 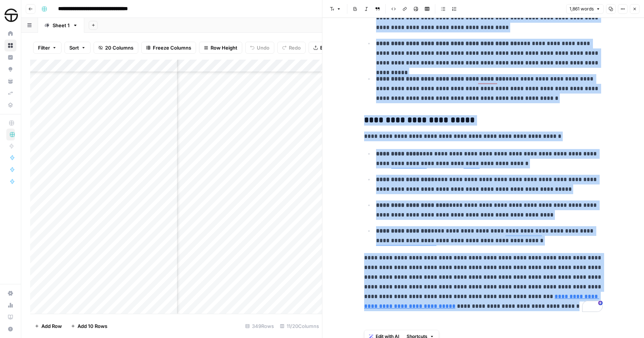 I want to click on span: Add 10 Rows, so click(x=93, y=326).